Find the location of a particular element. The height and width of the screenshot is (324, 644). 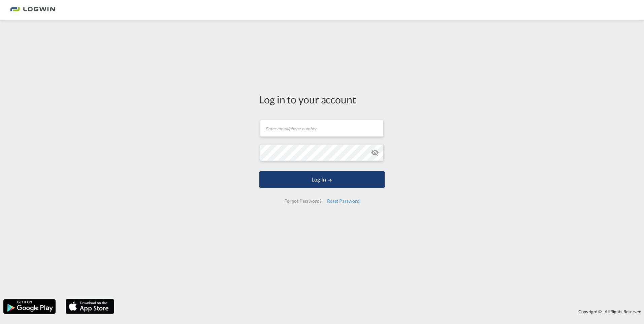

div: Forgot Password? is located at coordinates (303, 201).